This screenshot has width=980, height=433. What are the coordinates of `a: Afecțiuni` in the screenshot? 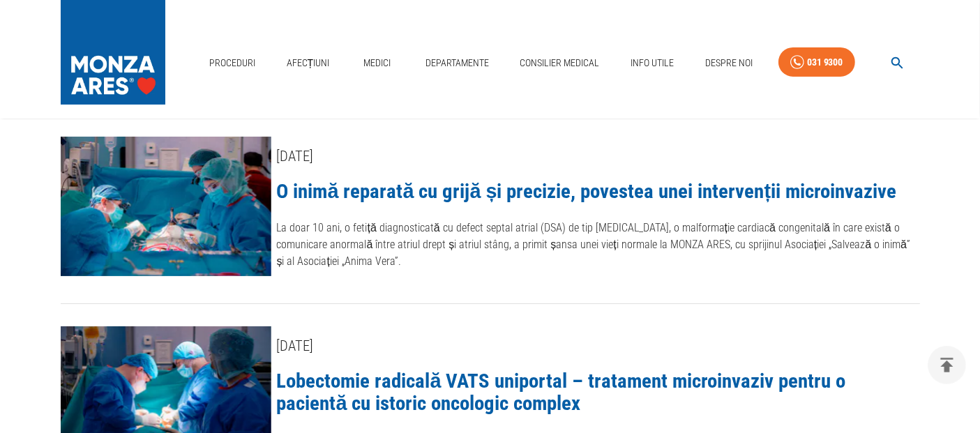 It's located at (309, 63).